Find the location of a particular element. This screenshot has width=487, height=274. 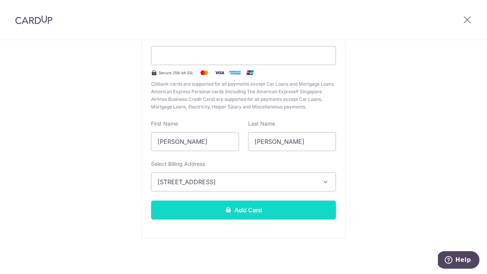

input: Cardholder First Name is located at coordinates (195, 142).